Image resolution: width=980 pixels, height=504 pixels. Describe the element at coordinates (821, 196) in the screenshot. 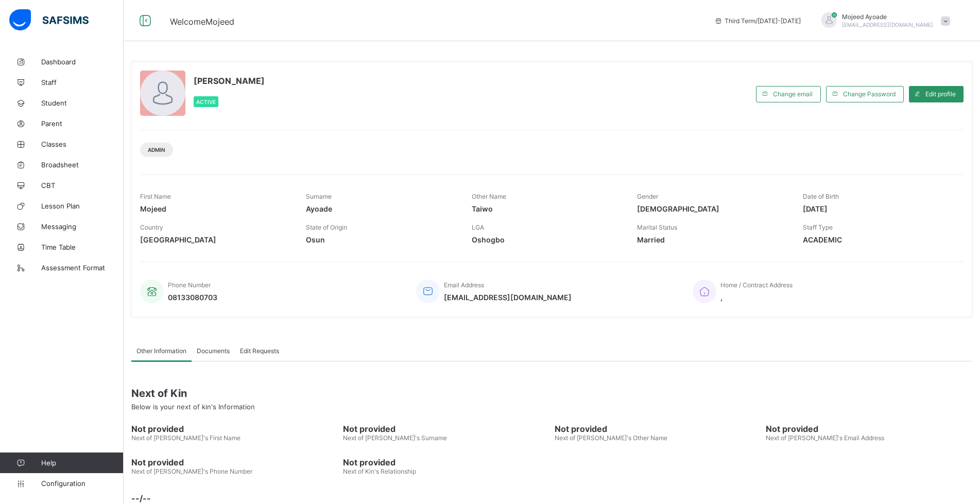

I see `span: Date of Birth` at that location.